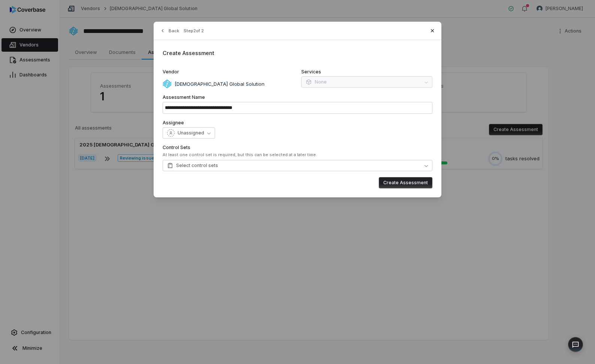  I want to click on button: Back, so click(169, 31).